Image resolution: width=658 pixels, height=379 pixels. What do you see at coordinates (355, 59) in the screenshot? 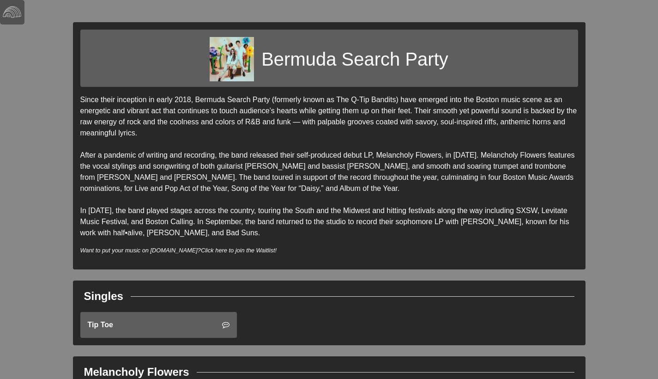
I see `h1: Bermuda Search Party` at bounding box center [355, 59].